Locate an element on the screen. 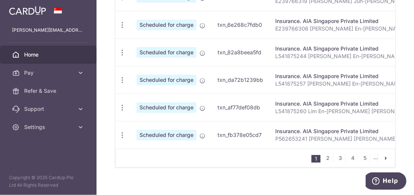 The width and height of the screenshot is (414, 195). td: txn_af77def08db is located at coordinates (240, 107).